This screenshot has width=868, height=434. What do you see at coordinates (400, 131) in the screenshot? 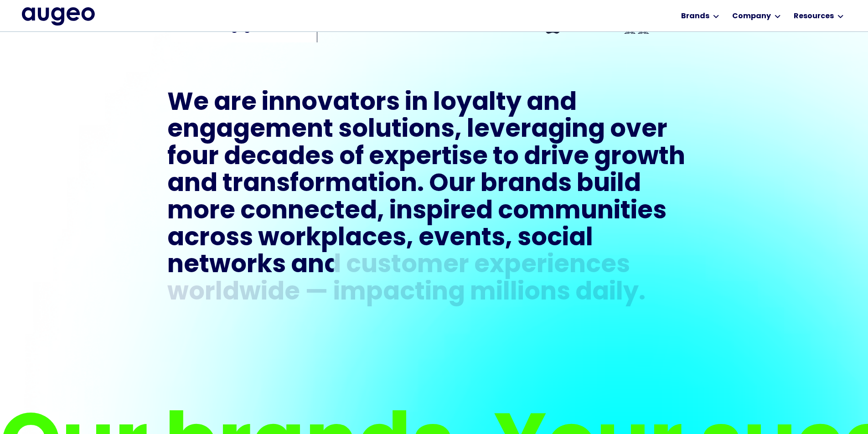
I see `div: solutions,` at bounding box center [400, 131].